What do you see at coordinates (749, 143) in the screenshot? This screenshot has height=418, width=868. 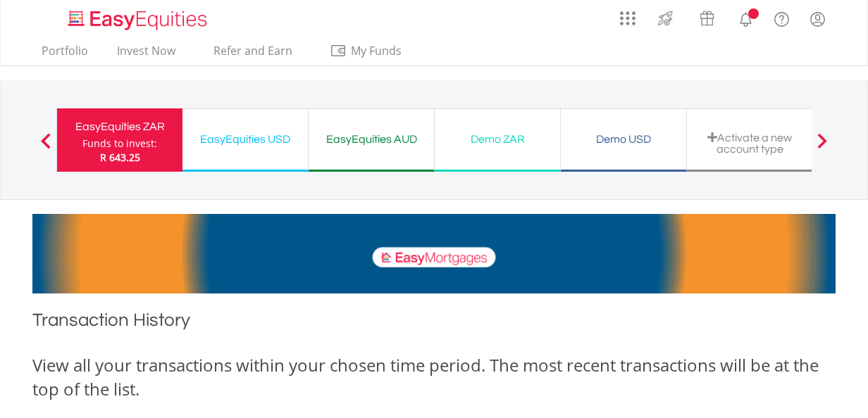 I see `div: Activate a new account type` at bounding box center [749, 143].